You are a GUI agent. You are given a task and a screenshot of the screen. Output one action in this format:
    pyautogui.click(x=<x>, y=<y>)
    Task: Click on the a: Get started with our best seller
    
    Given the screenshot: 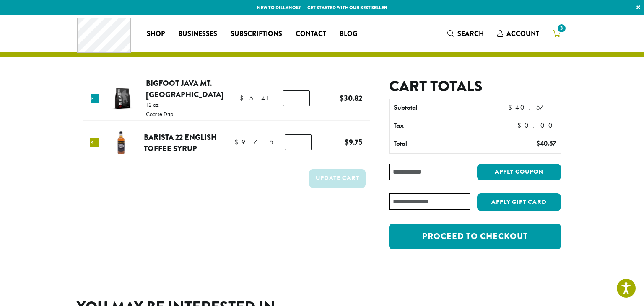 What is the action you would take?
    pyautogui.click(x=347, y=7)
    